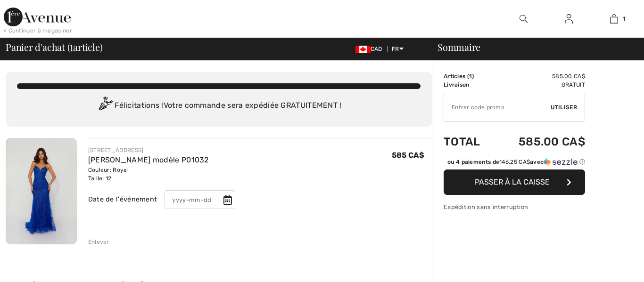  Describe the element at coordinates (614, 19) in the screenshot. I see `img: Mon panier` at that location.